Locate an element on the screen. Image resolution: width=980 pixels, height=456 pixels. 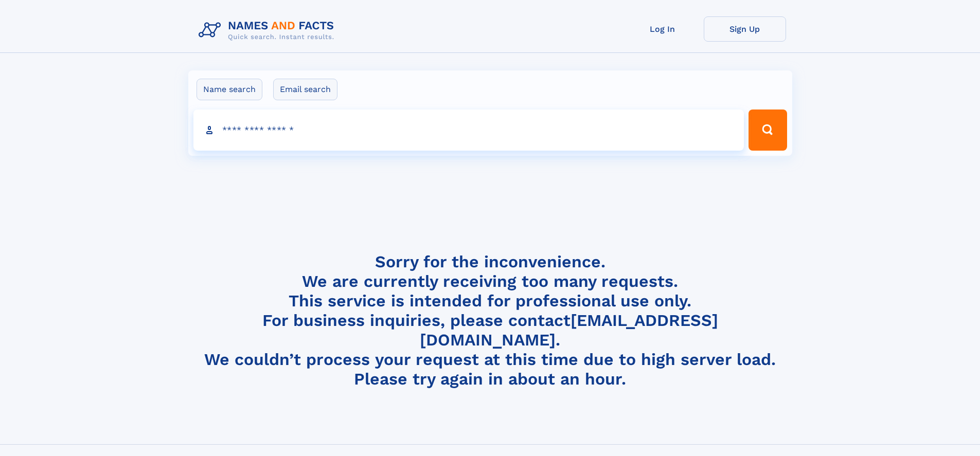
a: Sign Up is located at coordinates (745, 28).